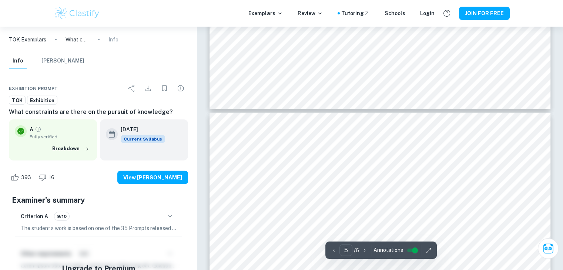  I want to click on span: 16, so click(51, 178).